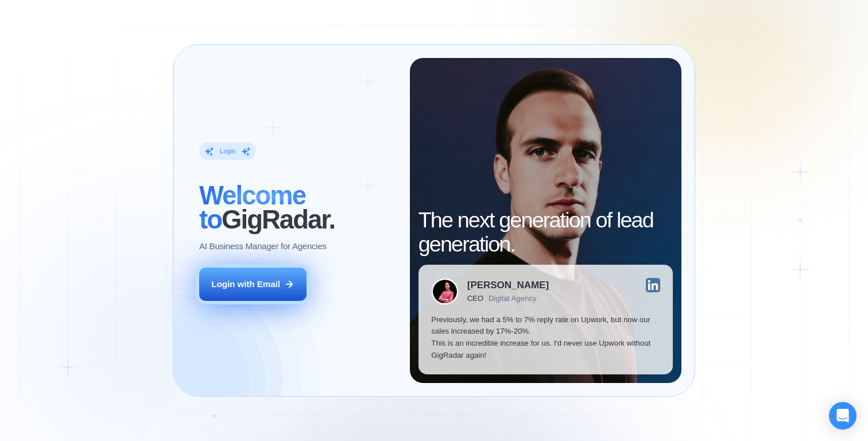 The width and height of the screenshot is (868, 441). What do you see at coordinates (476, 298) in the screenshot?
I see `div: CEO` at bounding box center [476, 298].